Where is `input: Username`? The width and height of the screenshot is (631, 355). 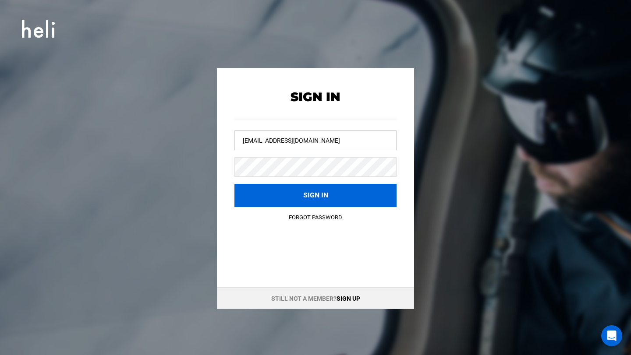 input: Username is located at coordinates (316, 140).